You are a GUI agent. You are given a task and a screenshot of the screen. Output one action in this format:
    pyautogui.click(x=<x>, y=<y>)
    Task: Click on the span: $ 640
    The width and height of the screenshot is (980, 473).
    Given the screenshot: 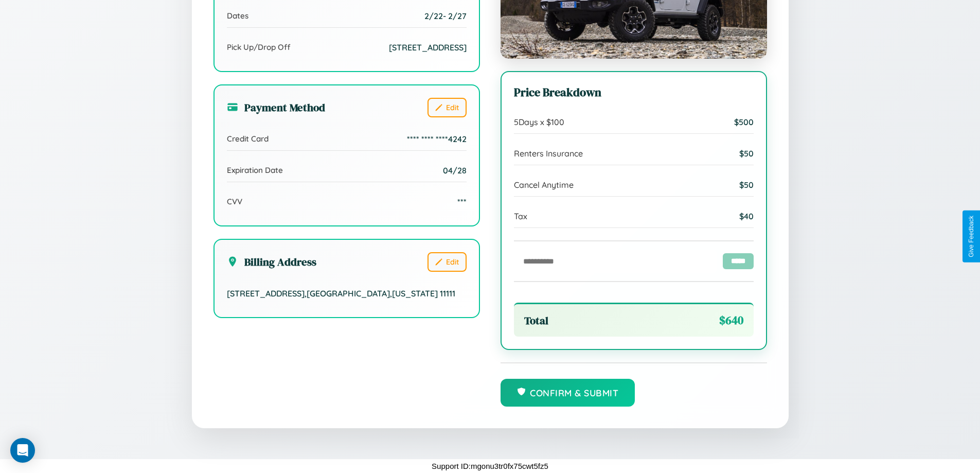 What is the action you would take?
    pyautogui.click(x=731, y=320)
    